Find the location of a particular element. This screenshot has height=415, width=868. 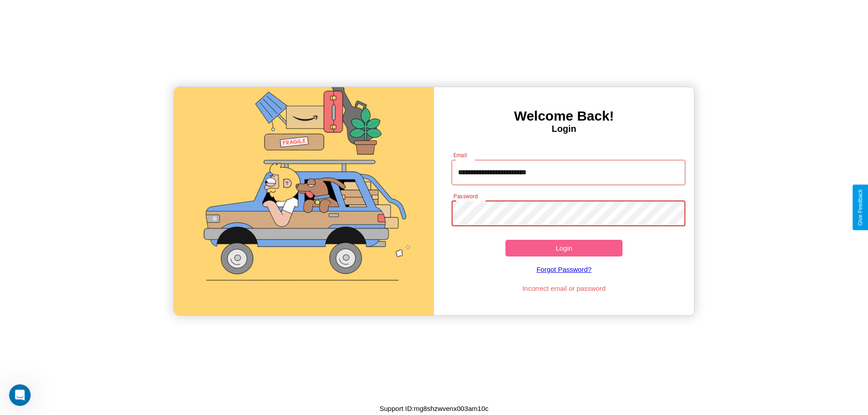

a: Forgot Password? is located at coordinates (564, 269).